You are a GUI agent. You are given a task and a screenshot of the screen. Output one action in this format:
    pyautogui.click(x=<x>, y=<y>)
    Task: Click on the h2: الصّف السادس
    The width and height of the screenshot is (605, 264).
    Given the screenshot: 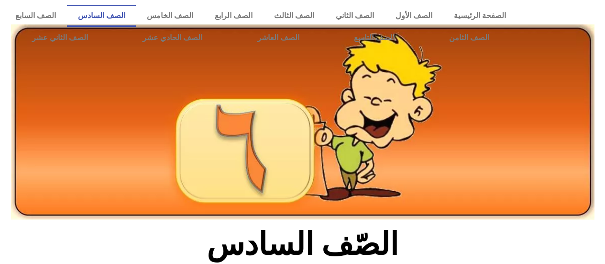 What is the action you would take?
    pyautogui.click(x=302, y=244)
    